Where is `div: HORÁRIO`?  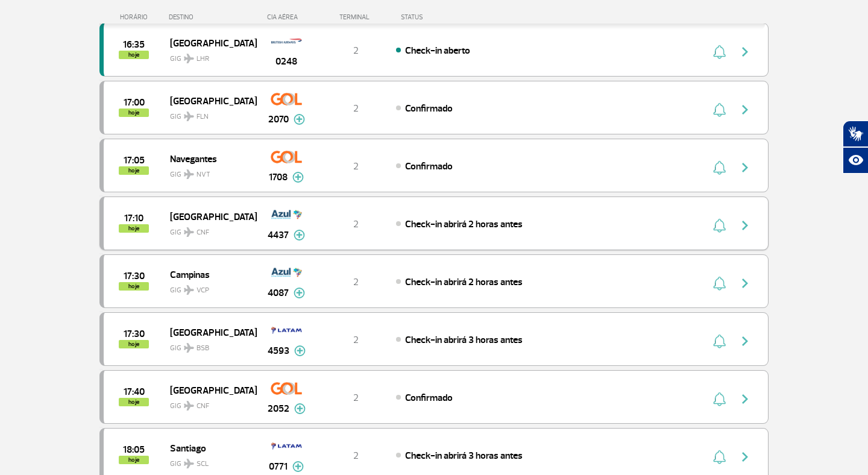 div: HORÁRIO is located at coordinates (136, 17).